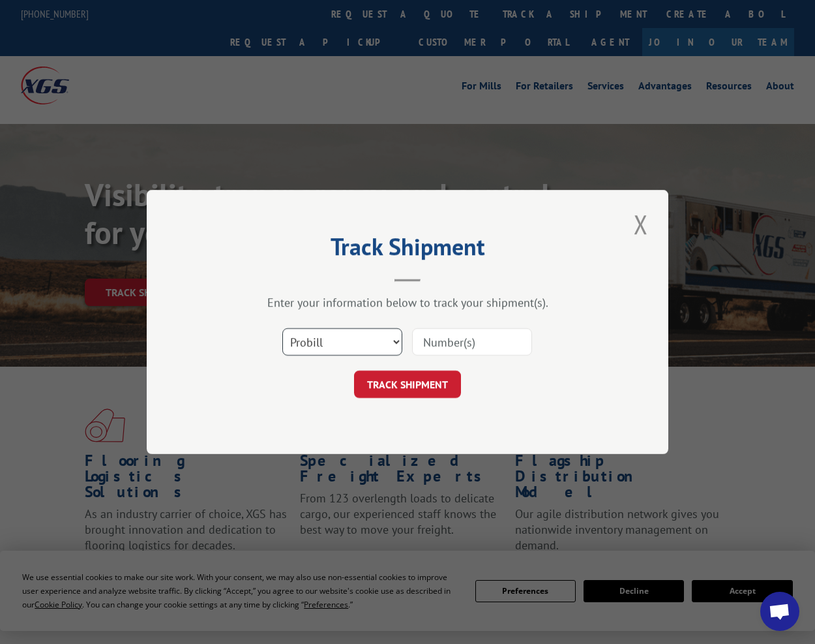 Image resolution: width=815 pixels, height=644 pixels. I want to click on button: TRACK SHIPMENT, so click(408, 384).